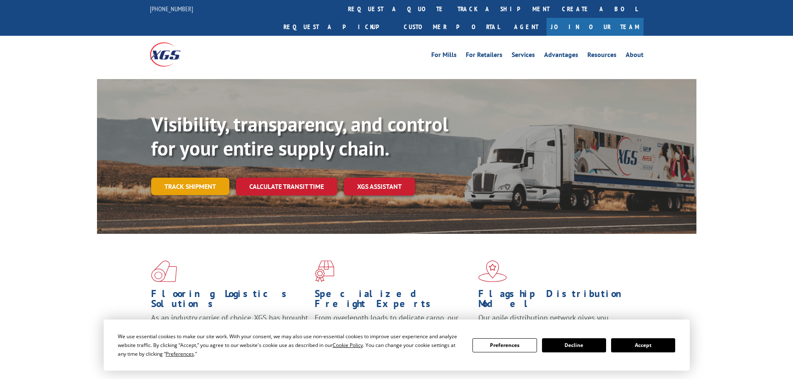 This screenshot has width=793, height=379. I want to click on a: Services, so click(523, 56).